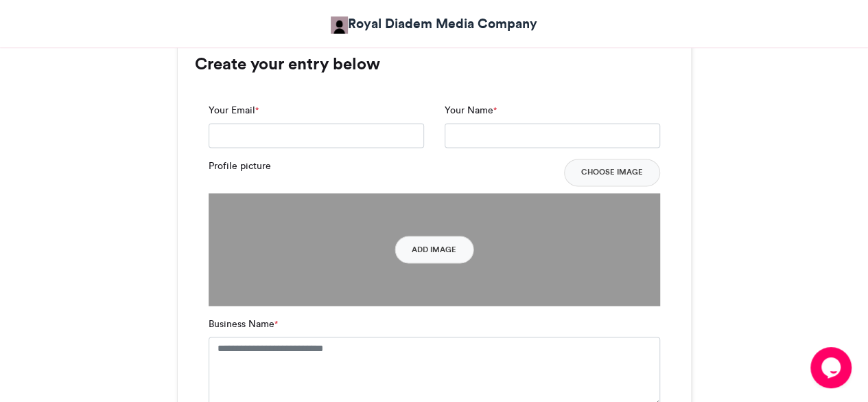  What do you see at coordinates (471, 110) in the screenshot?
I see `label: Your Name` at bounding box center [471, 110].